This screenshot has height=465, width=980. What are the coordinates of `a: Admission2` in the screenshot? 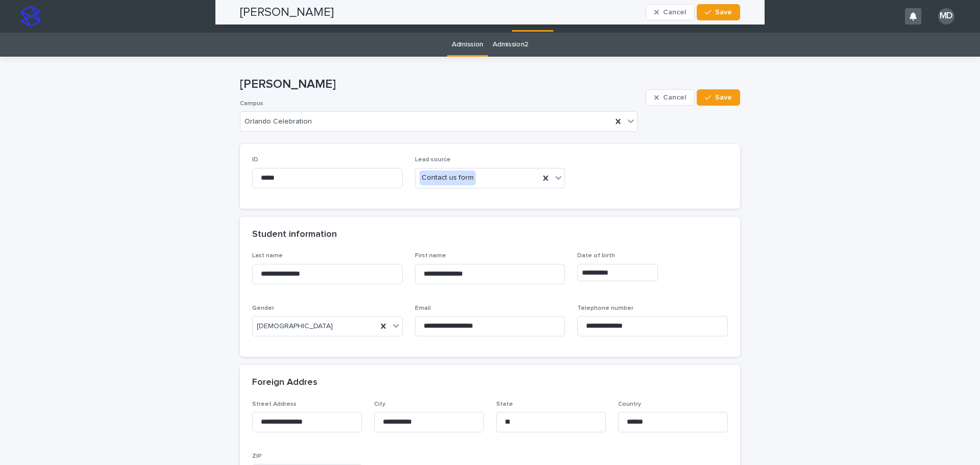 It's located at (511, 45).